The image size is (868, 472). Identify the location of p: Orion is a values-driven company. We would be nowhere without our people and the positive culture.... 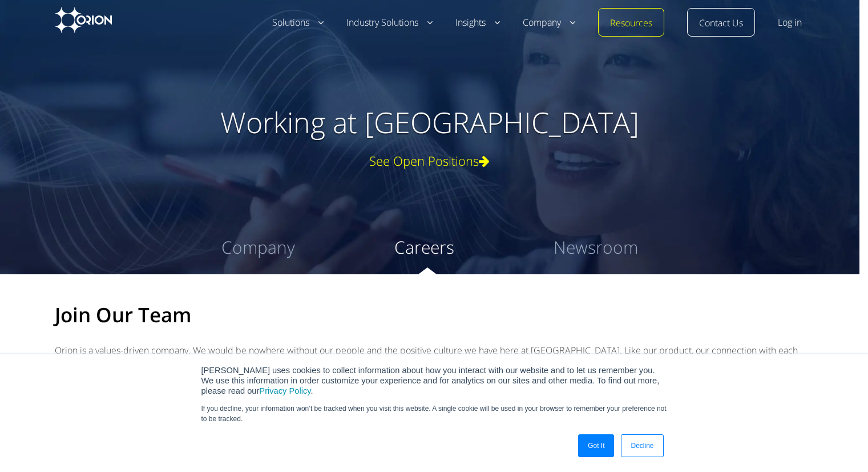
(434, 357).